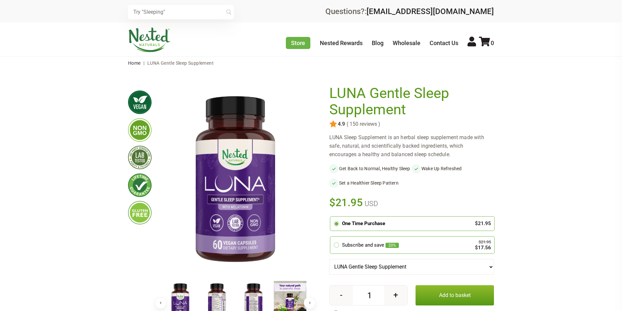  What do you see at coordinates (140, 185) in the screenshot?
I see `img: lifetimeguarantee` at bounding box center [140, 185].